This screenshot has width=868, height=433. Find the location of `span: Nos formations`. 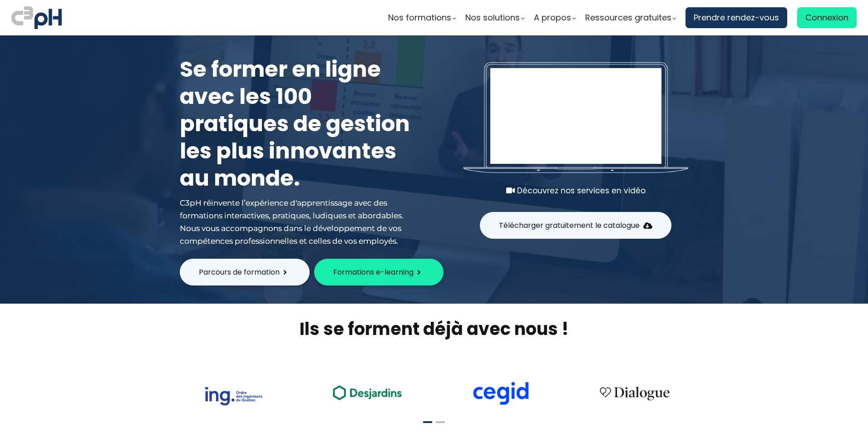

span: Nos formations is located at coordinates (420, 18).